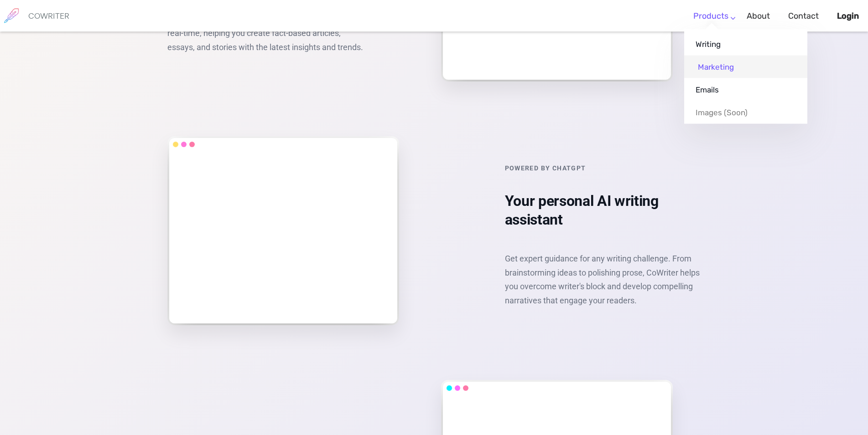 The image size is (868, 435). What do you see at coordinates (746, 44) in the screenshot?
I see `a: Writing` at bounding box center [746, 44].